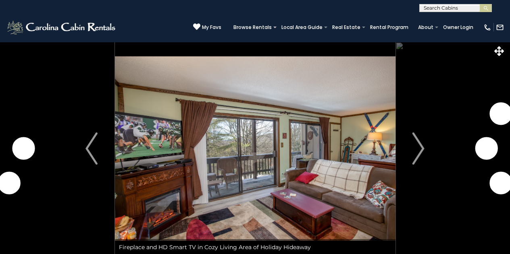 This screenshot has height=254, width=510. I want to click on span: My Favs, so click(212, 27).